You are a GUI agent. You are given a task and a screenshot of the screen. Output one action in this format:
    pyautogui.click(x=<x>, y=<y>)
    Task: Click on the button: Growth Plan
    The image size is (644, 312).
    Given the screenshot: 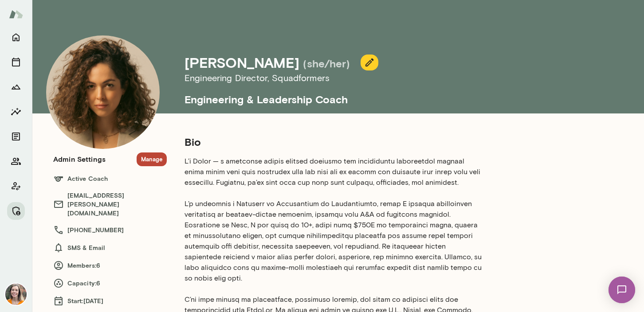 What is the action you would take?
    pyautogui.click(x=16, y=87)
    